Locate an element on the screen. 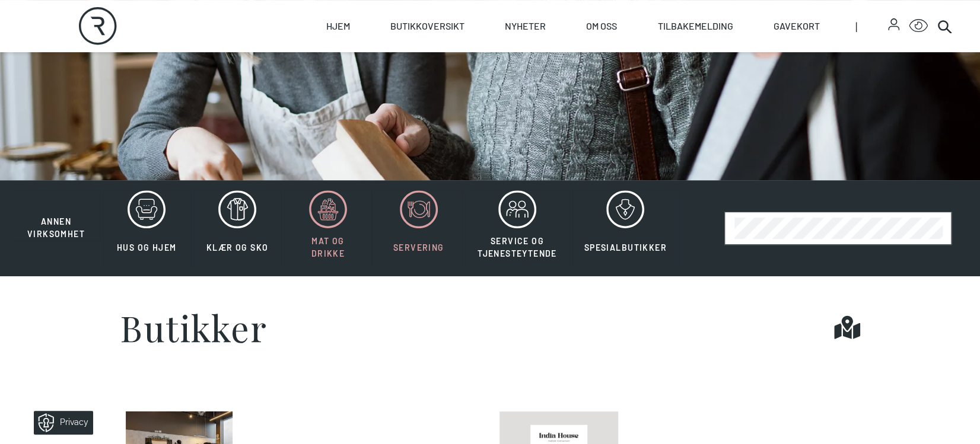 The width and height of the screenshot is (980, 444). button: Service og tjenesteytende is located at coordinates (517, 228).